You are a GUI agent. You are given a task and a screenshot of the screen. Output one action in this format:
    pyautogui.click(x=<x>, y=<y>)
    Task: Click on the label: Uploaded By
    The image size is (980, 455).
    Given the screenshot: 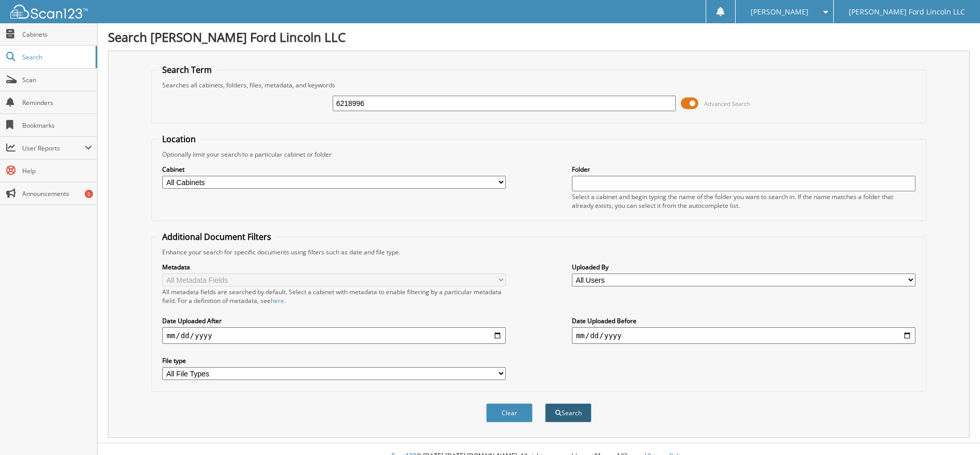 What is the action you would take?
    pyautogui.click(x=743, y=267)
    